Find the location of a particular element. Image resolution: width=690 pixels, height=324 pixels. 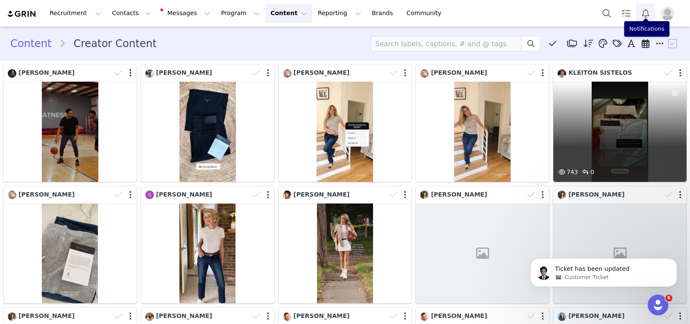

span: KLEITON SISTELOS is located at coordinates (600, 72).